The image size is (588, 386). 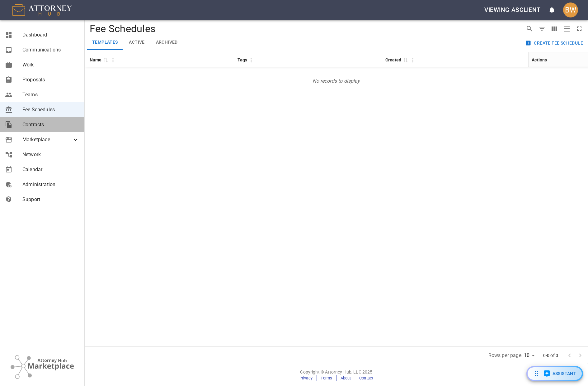 What do you see at coordinates (336, 372) in the screenshot?
I see `p: Copyright © Attorney Hub, LLC 2025` at bounding box center [336, 372].